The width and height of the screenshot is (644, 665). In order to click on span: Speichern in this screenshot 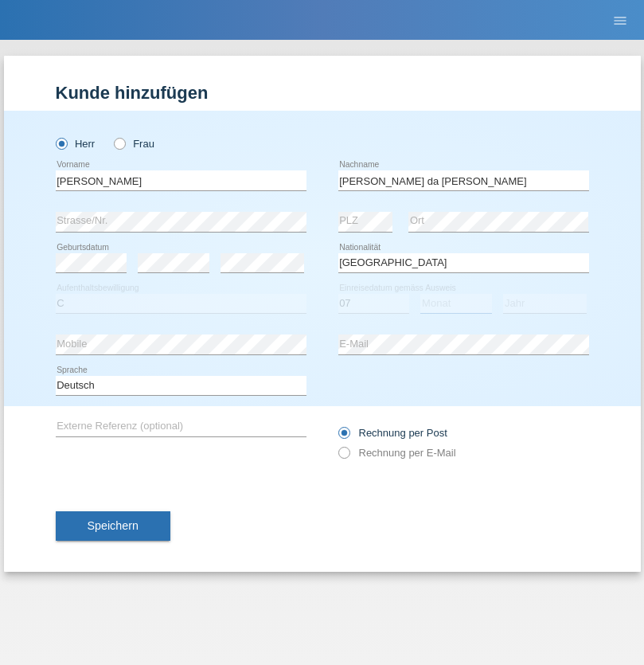, I will do `click(113, 526)`.